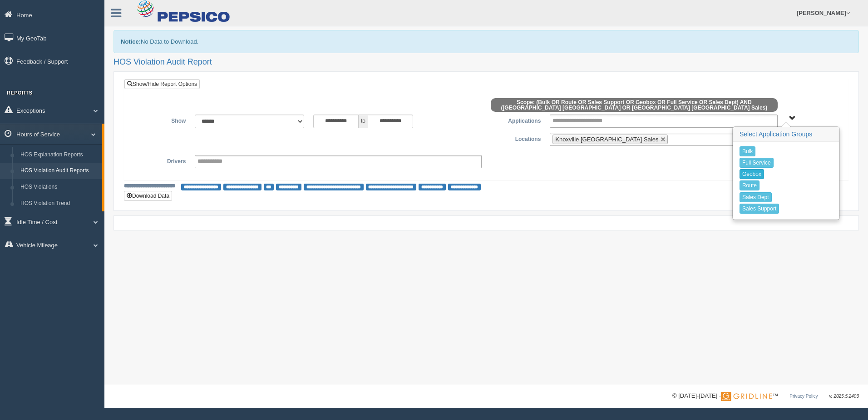 The image size is (868, 420). I want to click on label: Drivers, so click(161, 161).